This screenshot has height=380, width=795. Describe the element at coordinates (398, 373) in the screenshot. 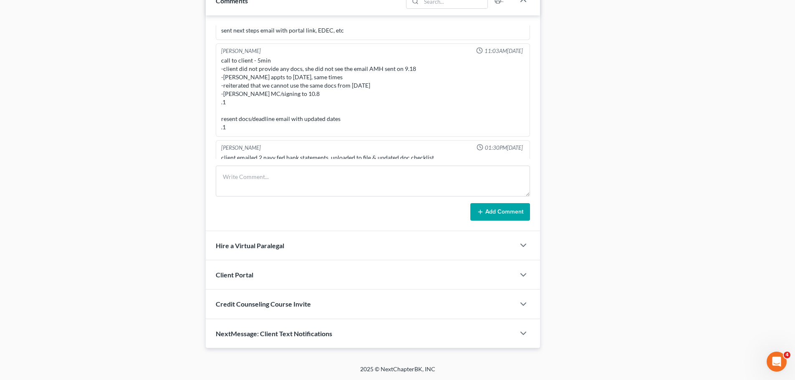

I see `div: 2025 © NextChapterBK, INC` at that location.